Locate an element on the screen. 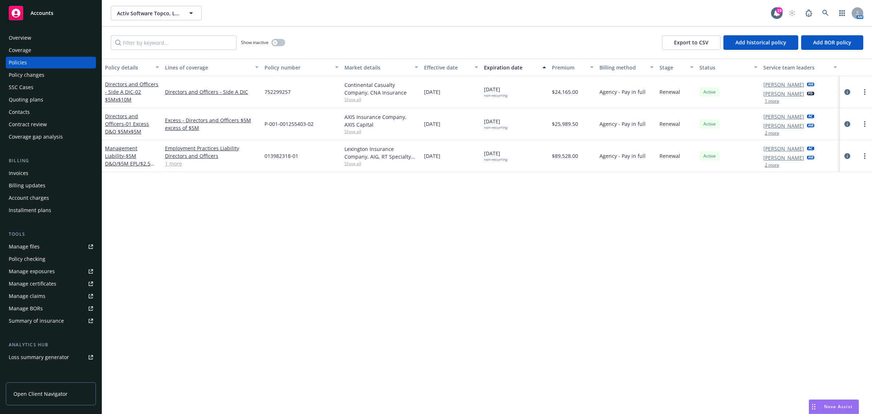 This screenshot has width=872, height=414. div: Lines of coverage is located at coordinates (208, 67).